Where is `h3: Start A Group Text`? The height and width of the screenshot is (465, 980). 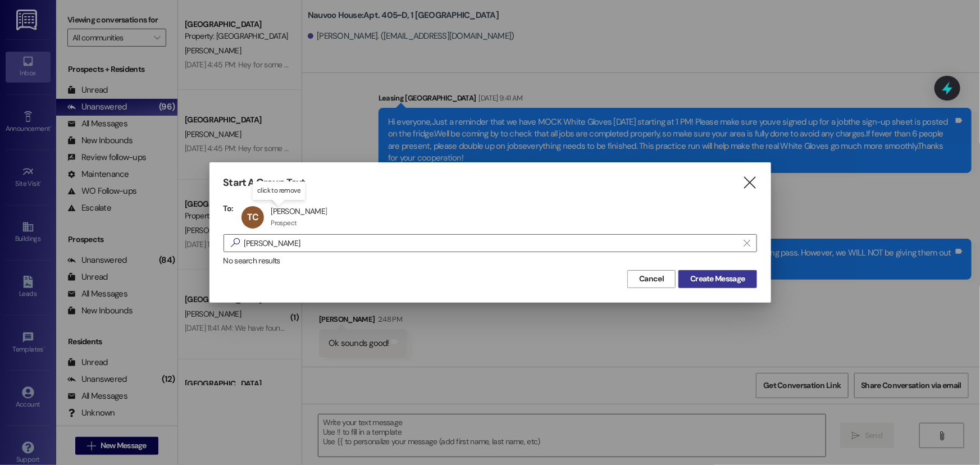
h3: Start A Group Text is located at coordinates (265, 182).